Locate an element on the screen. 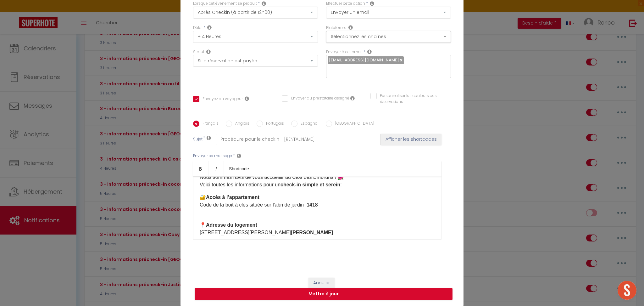  button: Afficher les shortcodes is located at coordinates (411, 139).